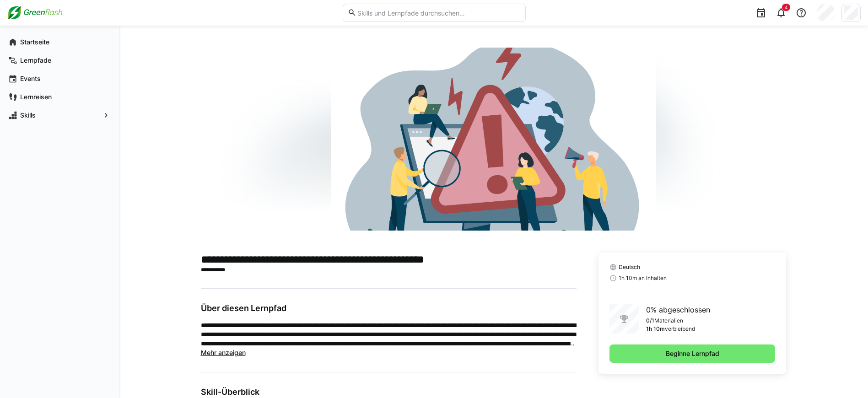 This screenshot has width=868, height=398. What do you see at coordinates (692, 354) in the screenshot?
I see `span: Beginne Lernpfad` at bounding box center [692, 354].